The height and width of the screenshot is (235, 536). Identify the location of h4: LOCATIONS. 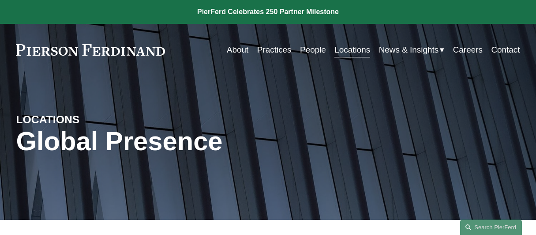
(79, 119).